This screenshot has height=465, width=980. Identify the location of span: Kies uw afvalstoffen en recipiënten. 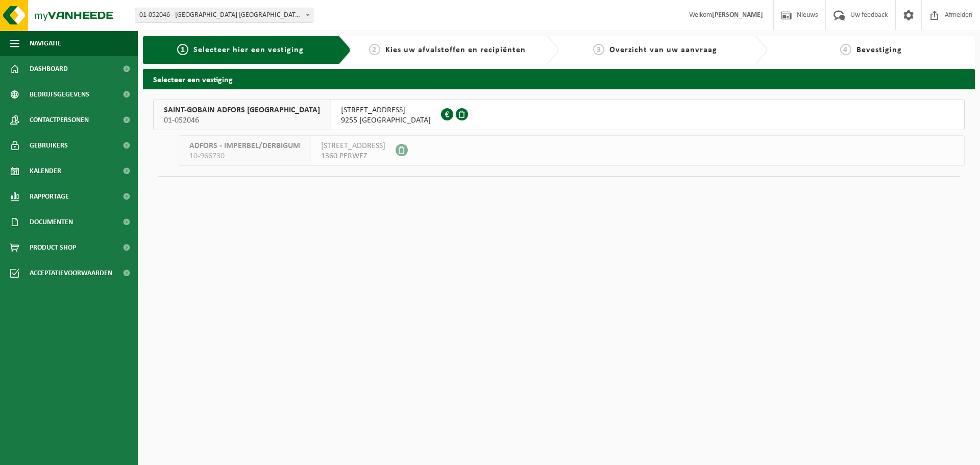
(455, 50).